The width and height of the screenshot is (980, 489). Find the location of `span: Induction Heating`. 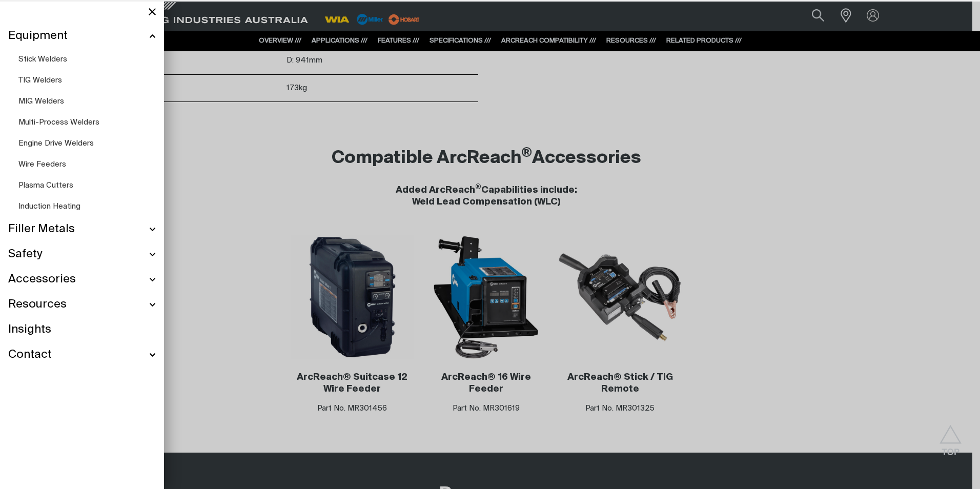

span: Induction Heating is located at coordinates (49, 206).